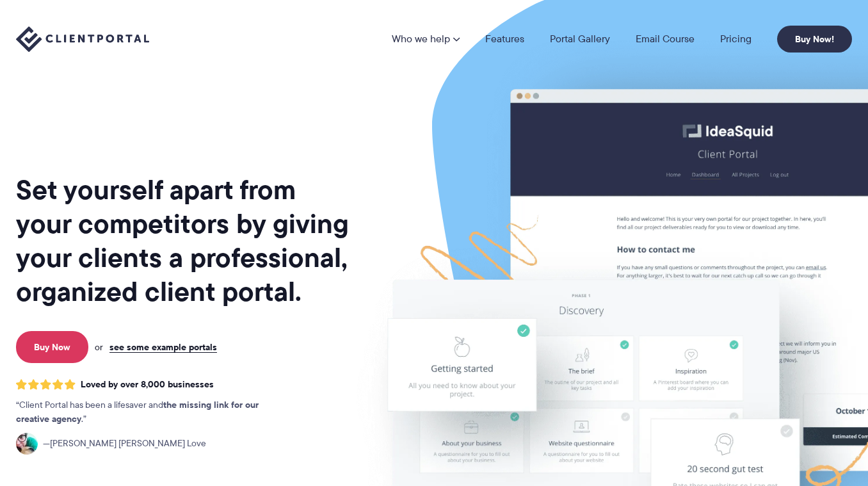  I want to click on span: Loved by over 8,000 businesses, so click(148, 384).